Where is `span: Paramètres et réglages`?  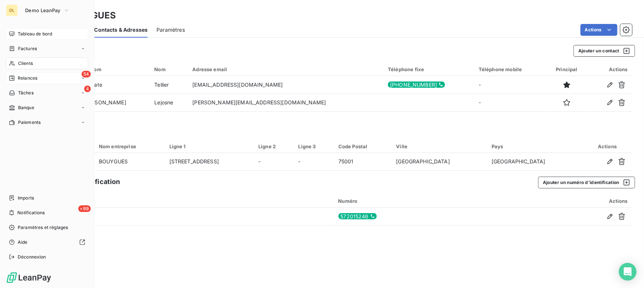 span: Paramètres et réglages is located at coordinates (43, 227).